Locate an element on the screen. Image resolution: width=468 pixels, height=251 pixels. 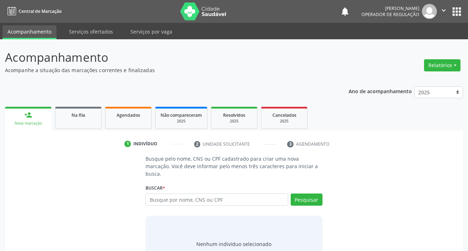
div: Nova marcação is located at coordinates (28, 123).